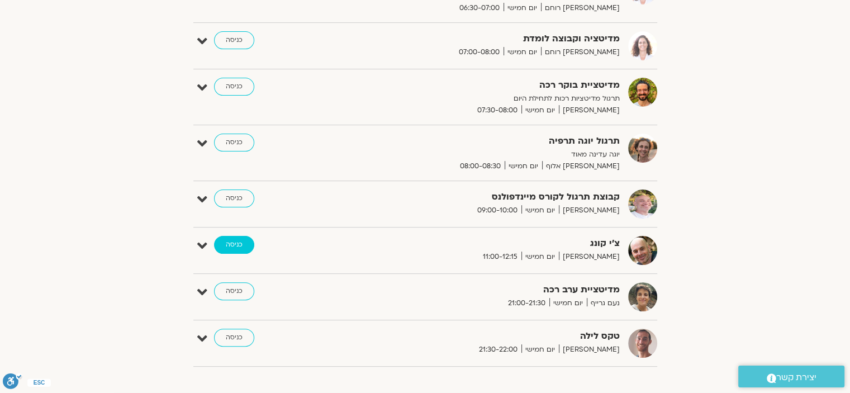 This screenshot has height=393, width=850. I want to click on span: 11:00-12:15, so click(500, 257).